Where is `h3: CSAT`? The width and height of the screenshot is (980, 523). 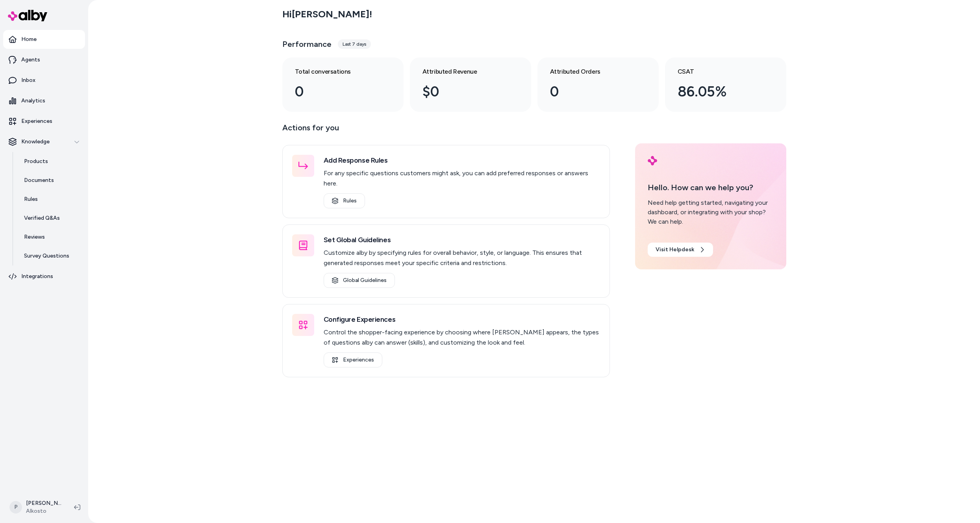 h3: CSAT is located at coordinates (720, 72).